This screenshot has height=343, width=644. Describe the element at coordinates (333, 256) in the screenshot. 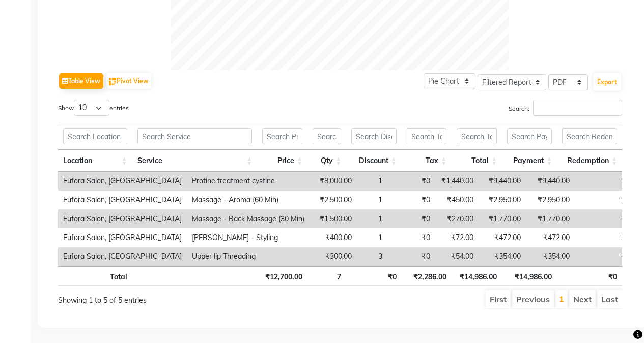

I see `td: ₹300.00` at that location.